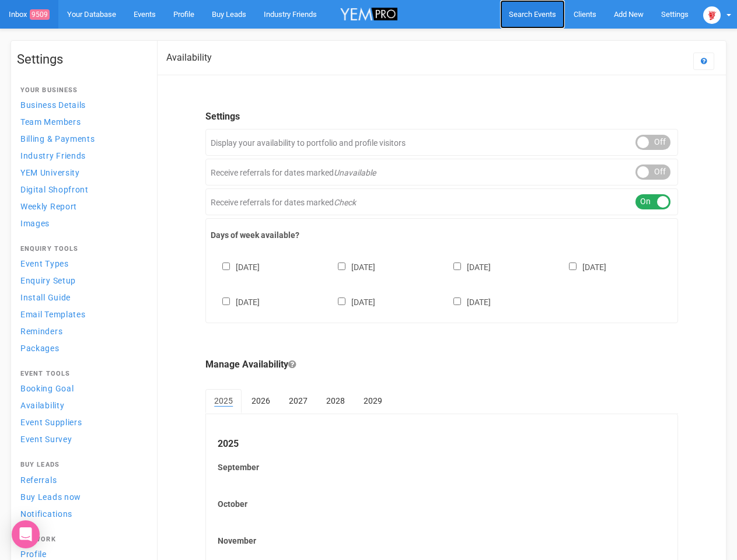  I want to click on a: Enquiry Setup, so click(81, 280).